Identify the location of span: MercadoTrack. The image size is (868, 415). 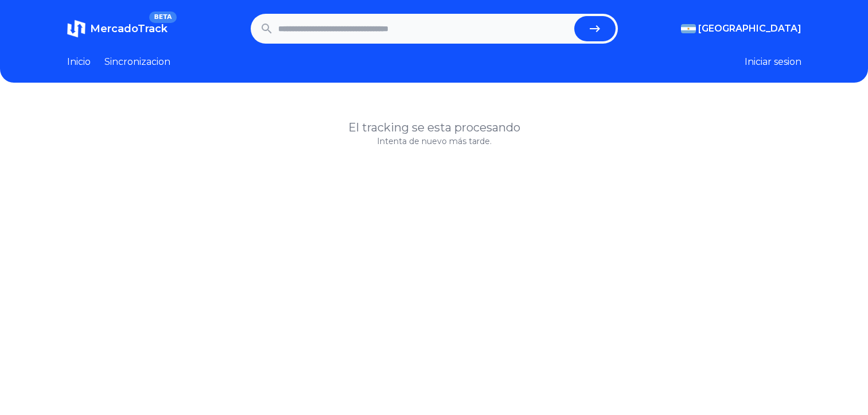
(129, 29).